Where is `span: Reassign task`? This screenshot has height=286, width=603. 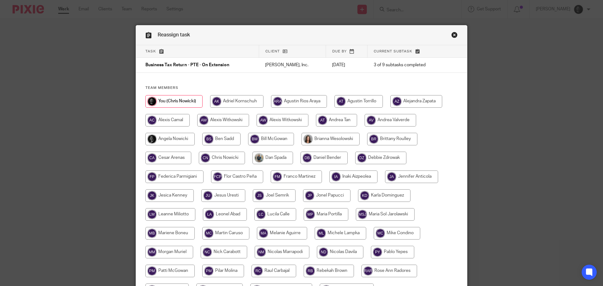 span: Reassign task is located at coordinates (174, 35).